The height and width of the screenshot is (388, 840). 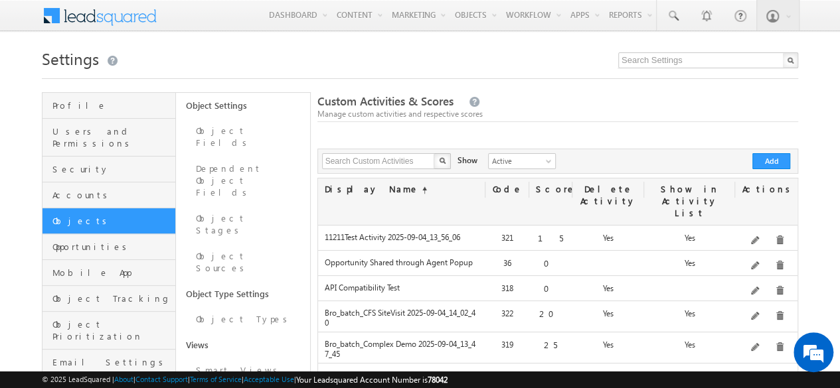 I want to click on a: Acceptable Use, so click(x=269, y=379).